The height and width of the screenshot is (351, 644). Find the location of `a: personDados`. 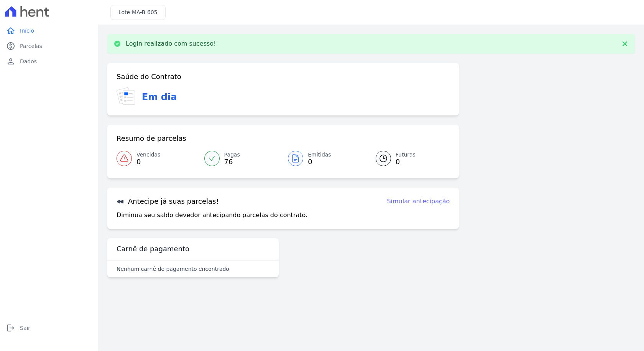

a: personDados is located at coordinates (49, 62).